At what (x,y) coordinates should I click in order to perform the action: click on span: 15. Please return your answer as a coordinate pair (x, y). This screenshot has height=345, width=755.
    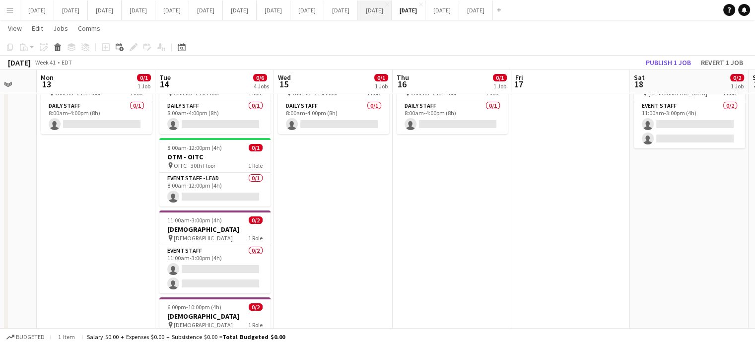
    Looking at the image, I should click on (283, 84).